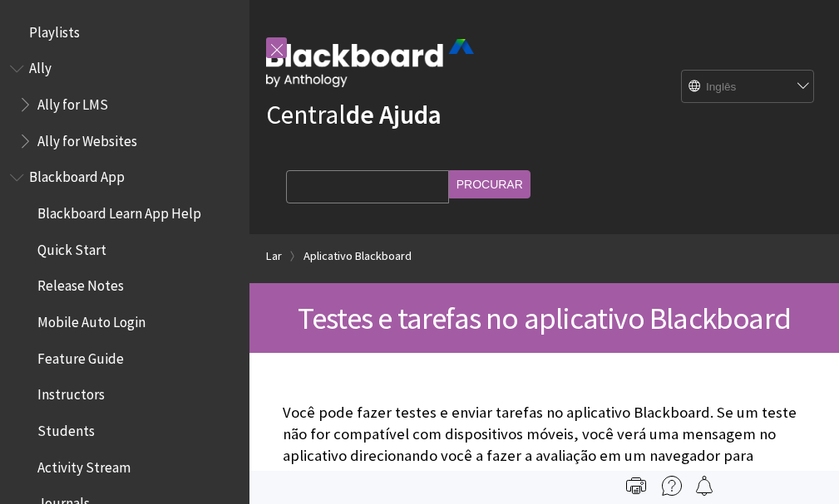 This screenshot has width=839, height=504. I want to click on input: Procurar, so click(490, 185).